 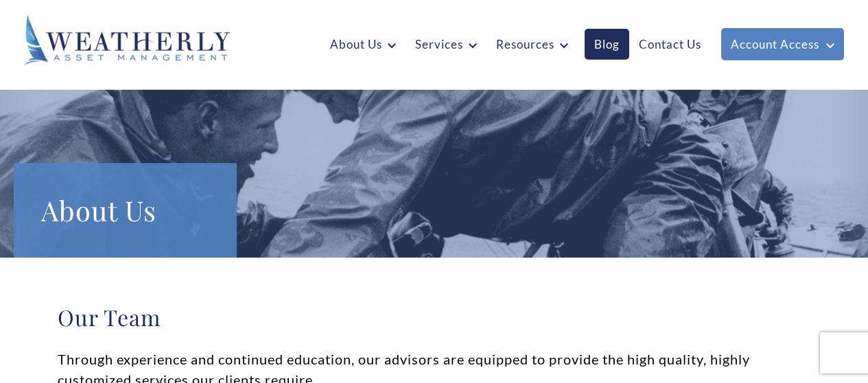 What do you see at coordinates (433, 318) in the screenshot?
I see `h2: Our Team` at bounding box center [433, 318].